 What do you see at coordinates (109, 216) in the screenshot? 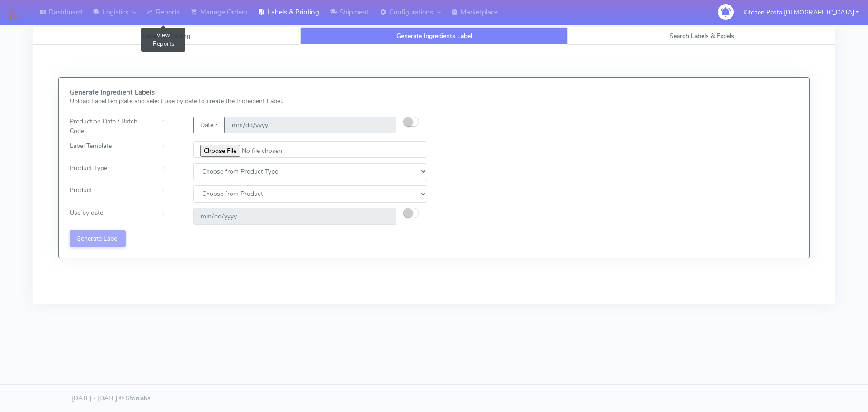
I see `div: Use by date` at bounding box center [109, 216].